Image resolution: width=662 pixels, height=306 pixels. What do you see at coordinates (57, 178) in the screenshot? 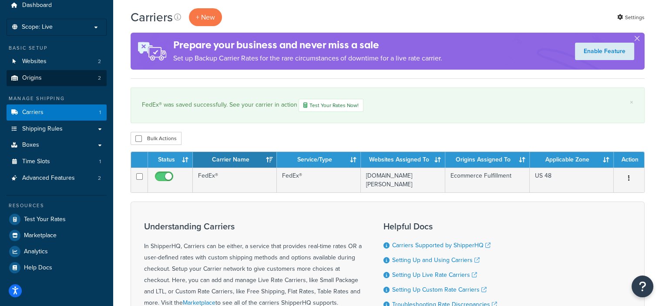
I see `li: Advanced Features` at bounding box center [57, 178].